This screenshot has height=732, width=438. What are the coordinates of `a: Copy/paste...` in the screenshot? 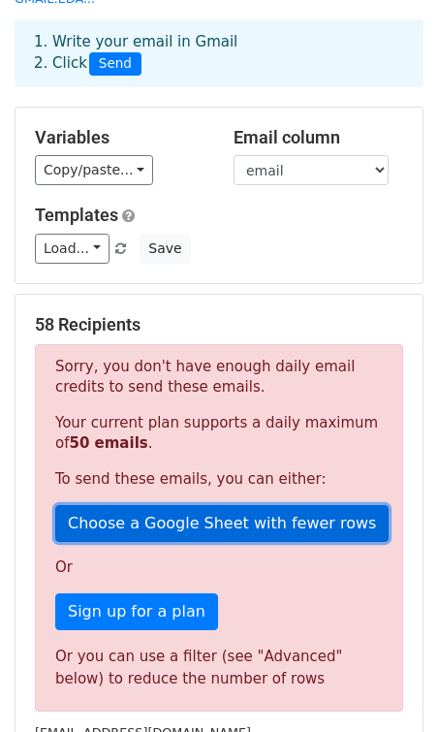 It's located at (94, 170).